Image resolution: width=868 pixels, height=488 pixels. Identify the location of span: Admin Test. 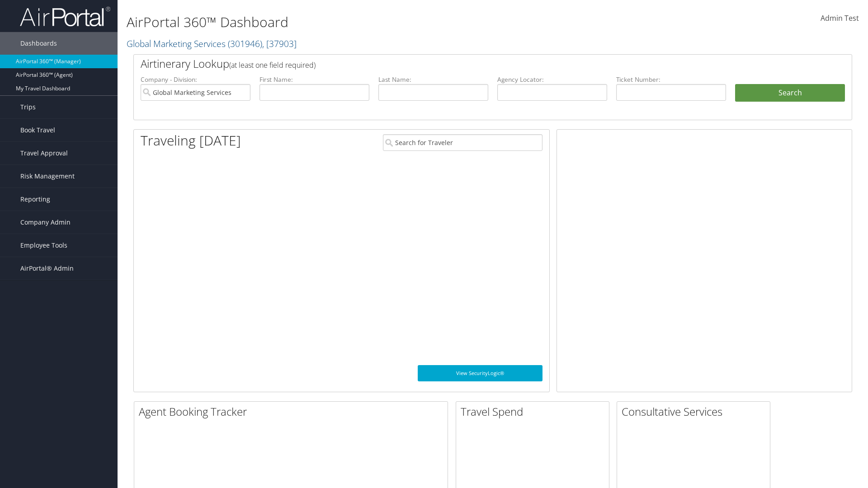
(840, 18).